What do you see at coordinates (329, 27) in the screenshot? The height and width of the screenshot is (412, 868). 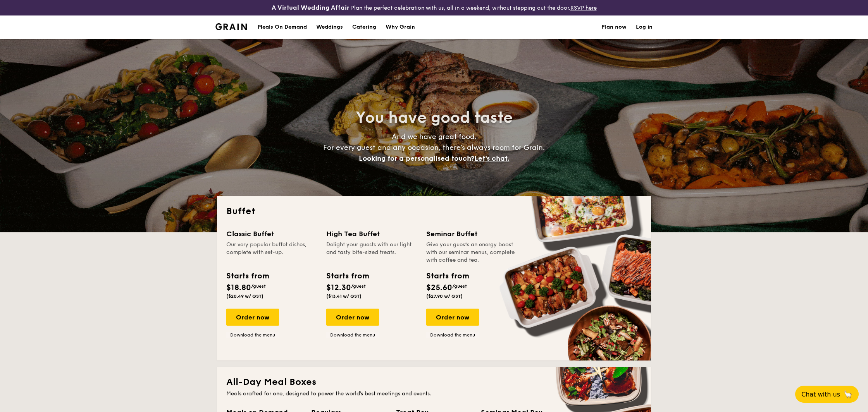 I see `a: Weddings` at bounding box center [329, 27].